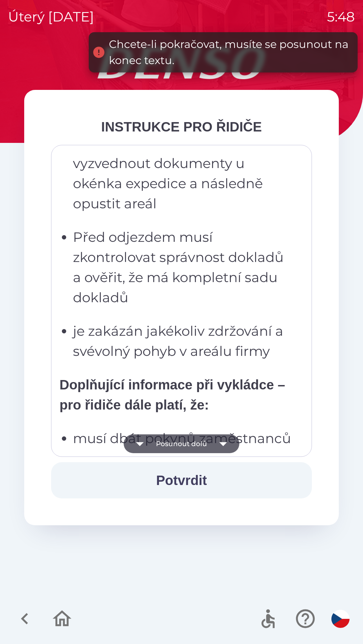 This screenshot has height=644, width=363. What do you see at coordinates (340, 17) in the screenshot?
I see `p: 5:48` at bounding box center [340, 17].